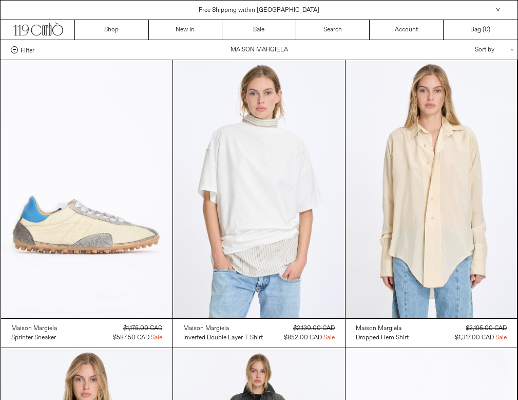 This screenshot has height=400, width=518. What do you see at coordinates (259, 189) in the screenshot?
I see `img: Maison Margiela Inverted Double Layer T-Shirt` at bounding box center [259, 189].